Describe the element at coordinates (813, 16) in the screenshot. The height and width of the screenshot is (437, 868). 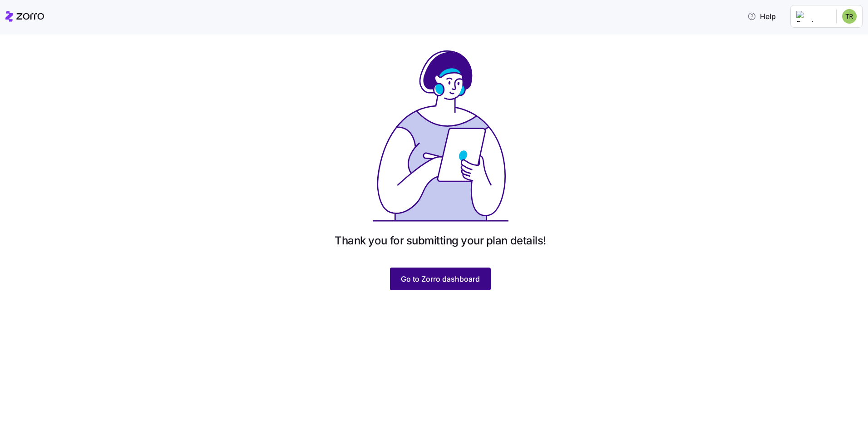
I see `img: Employer logo` at that location.